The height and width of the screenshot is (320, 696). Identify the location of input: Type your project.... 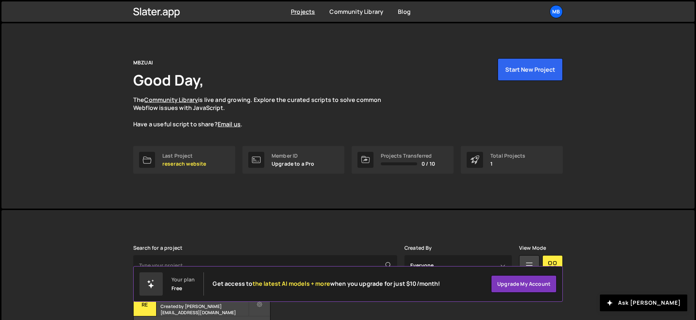
(265, 265).